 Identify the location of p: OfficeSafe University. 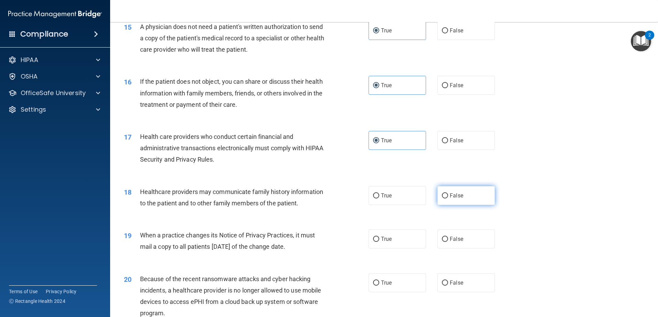
(53, 93).